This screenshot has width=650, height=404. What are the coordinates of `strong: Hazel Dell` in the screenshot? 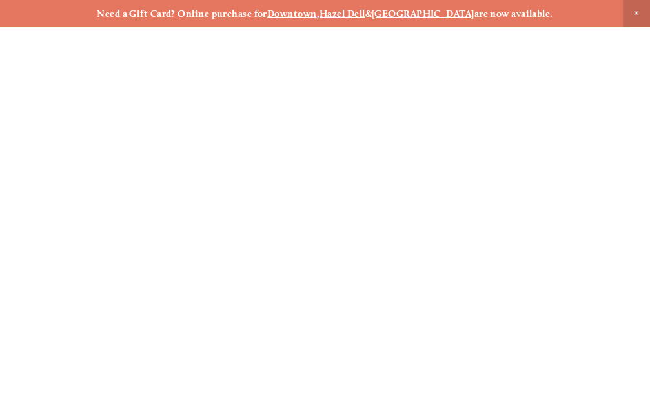 It's located at (342, 14).